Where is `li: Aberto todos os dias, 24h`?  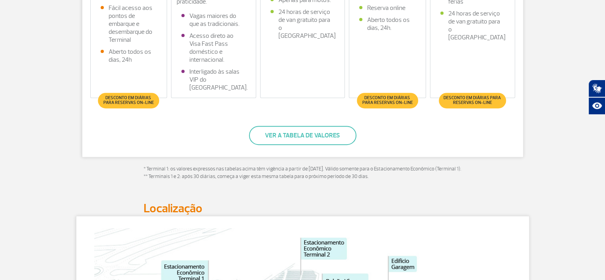 li: Aberto todos os dias, 24h is located at coordinates (129, 56).